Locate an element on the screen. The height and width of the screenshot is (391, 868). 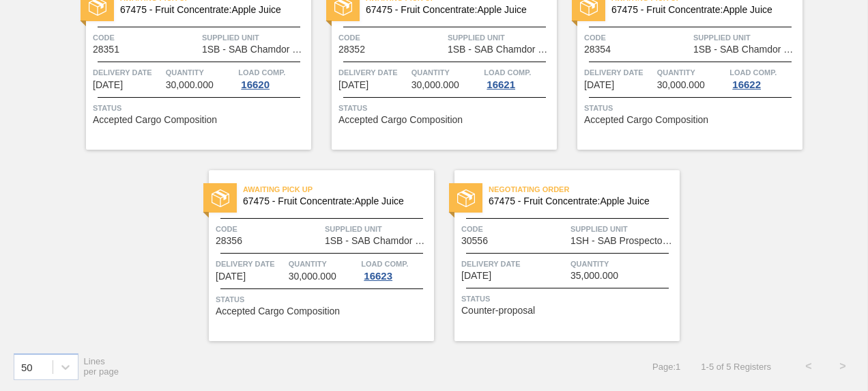
span: 07/09/2025 is located at coordinates (599, 85).